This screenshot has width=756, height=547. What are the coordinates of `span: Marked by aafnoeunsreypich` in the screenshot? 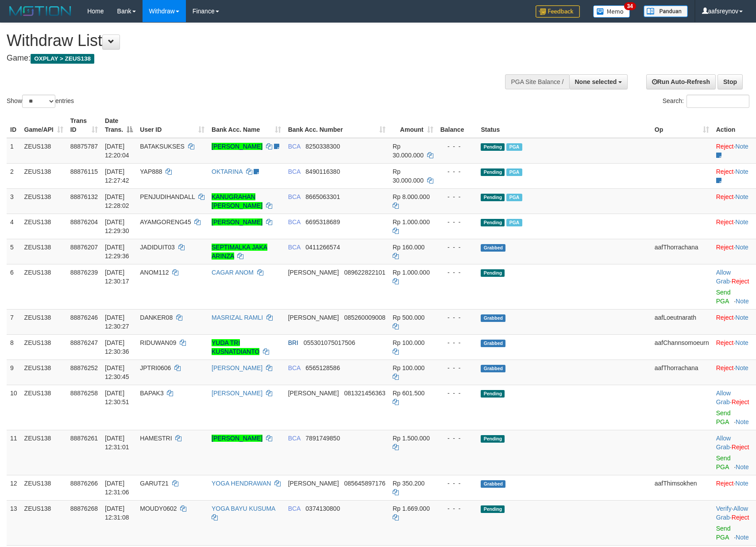 It's located at (514, 197).